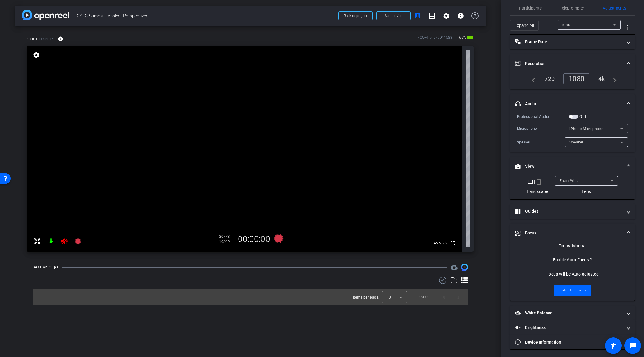 The image size is (644, 357). What do you see at coordinates (206, 16) in the screenshot?
I see `span: CSLG Summit - Analyst Perspectives` at bounding box center [206, 16].